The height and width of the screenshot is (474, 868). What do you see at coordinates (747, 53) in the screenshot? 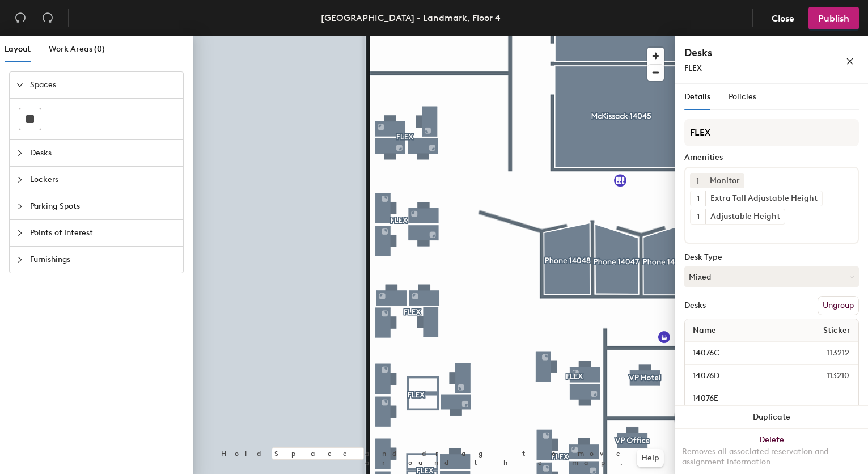
I see `h4: Desks` at bounding box center [747, 53].